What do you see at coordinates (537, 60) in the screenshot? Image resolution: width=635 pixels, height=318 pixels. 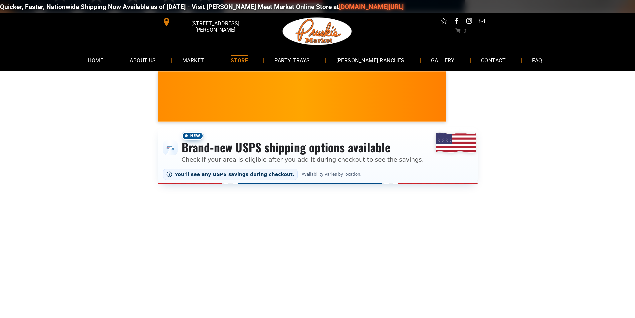 I see `a: FAQ` at bounding box center [537, 60].